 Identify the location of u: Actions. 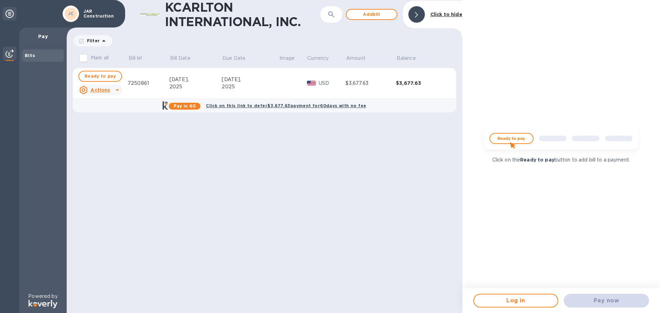
(100, 90).